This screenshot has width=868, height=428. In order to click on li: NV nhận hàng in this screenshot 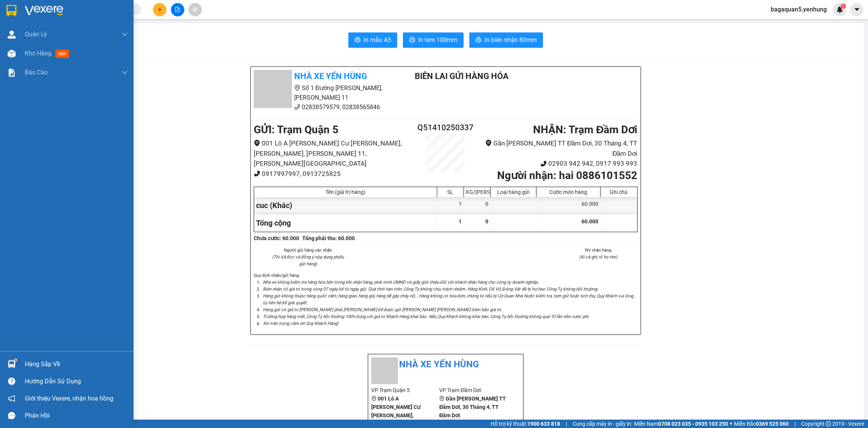, I will do `click(598, 250)`.